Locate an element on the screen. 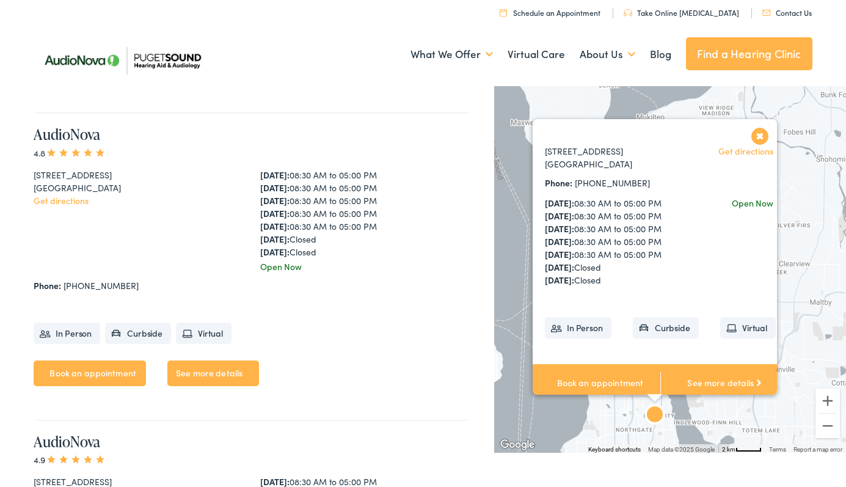 This screenshot has width=846, height=487. button: Close is located at coordinates (760, 136).